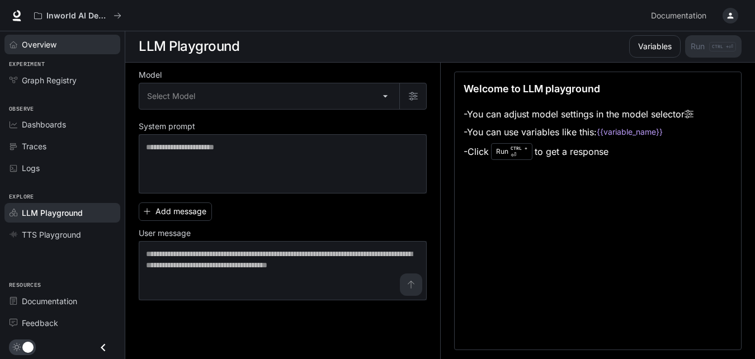 The image size is (755, 359). Describe the element at coordinates (630, 132) in the screenshot. I see `code: {{variable_name}}` at that location.